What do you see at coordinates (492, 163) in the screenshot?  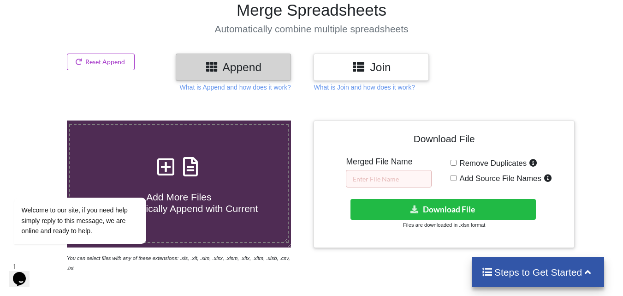 I see `span: Remove Duplicates` at bounding box center [492, 163].